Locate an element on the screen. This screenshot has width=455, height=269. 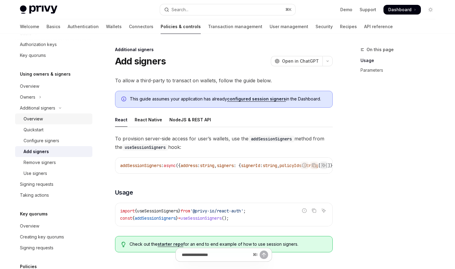
a: Wallets is located at coordinates (114, 27).